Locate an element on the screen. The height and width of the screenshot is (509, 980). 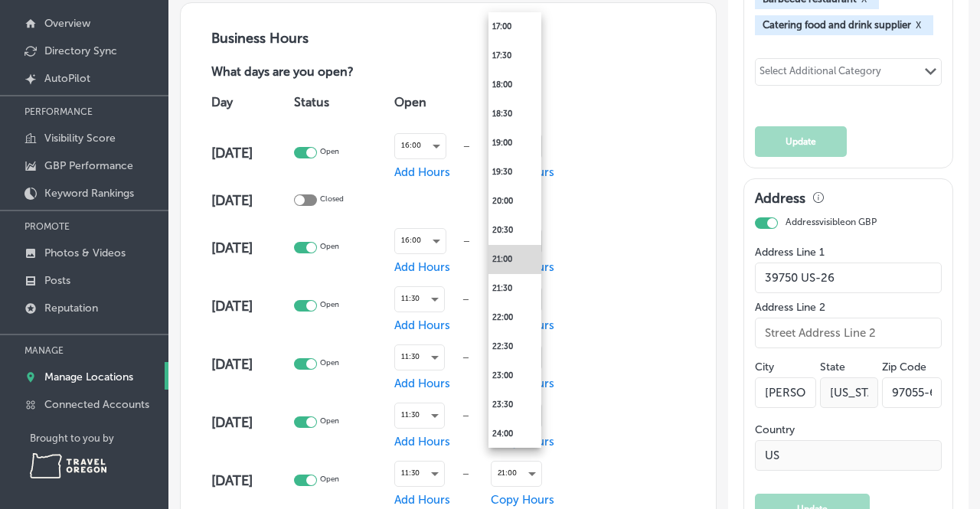
p: Brought to you by is located at coordinates (99, 438).